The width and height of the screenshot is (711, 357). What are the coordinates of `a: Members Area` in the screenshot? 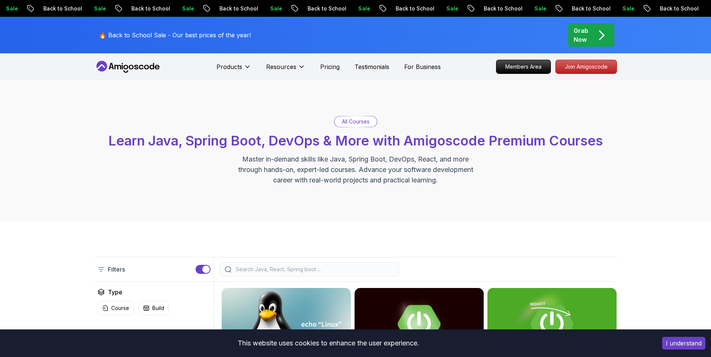 It's located at (523, 67).